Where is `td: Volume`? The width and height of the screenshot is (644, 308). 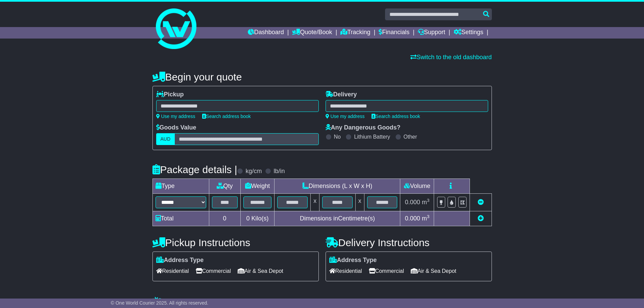
td: Volume is located at coordinates (417, 186).